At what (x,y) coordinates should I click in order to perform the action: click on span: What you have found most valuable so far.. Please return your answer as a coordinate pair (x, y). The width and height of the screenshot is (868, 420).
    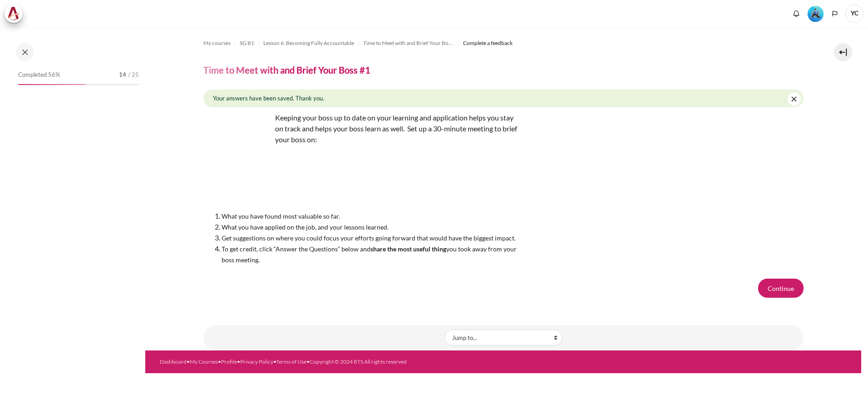
    Looking at the image, I should click on (280, 216).